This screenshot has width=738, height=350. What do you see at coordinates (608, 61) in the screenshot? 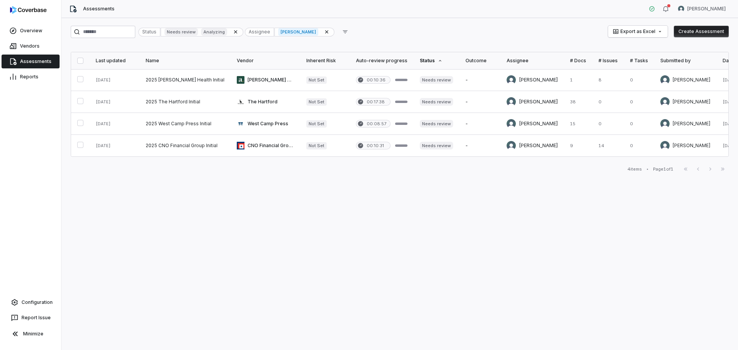
I see `div: # Issues` at bounding box center [608, 61].